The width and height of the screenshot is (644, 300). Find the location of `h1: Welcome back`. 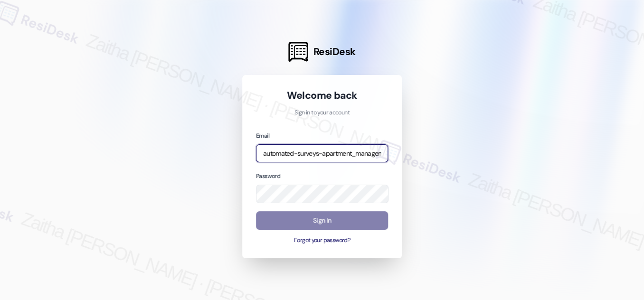

h1: Welcome back is located at coordinates (322, 95).